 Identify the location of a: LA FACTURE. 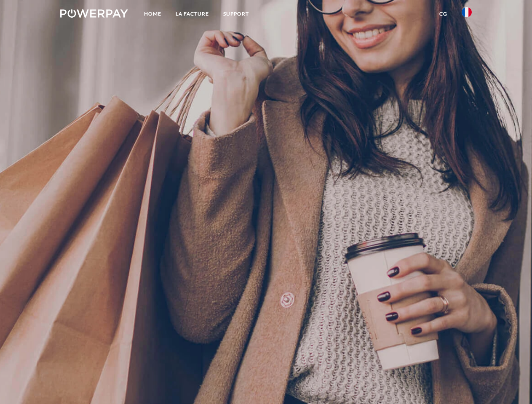
(192, 14).